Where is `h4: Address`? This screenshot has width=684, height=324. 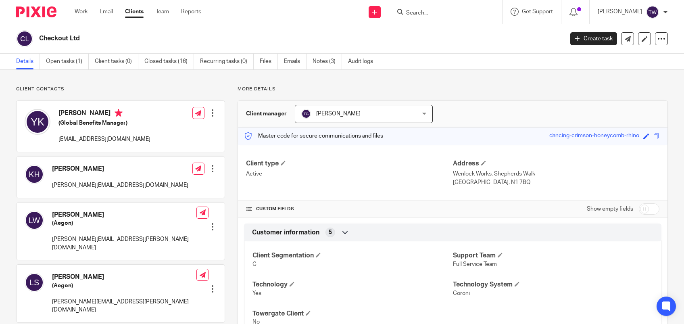 h4: Address is located at coordinates (556, 163).